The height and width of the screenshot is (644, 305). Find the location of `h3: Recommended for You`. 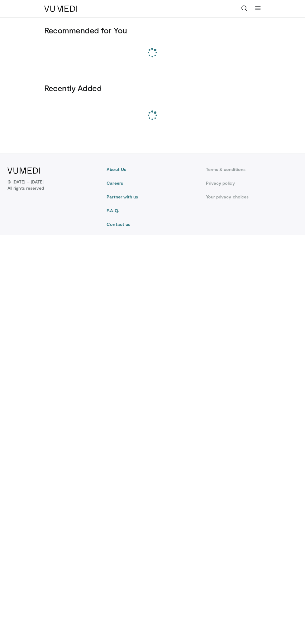

h3: Recommended for You is located at coordinates (153, 30).